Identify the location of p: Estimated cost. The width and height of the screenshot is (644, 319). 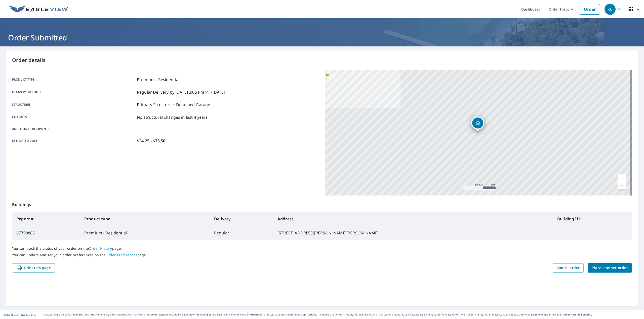
(74, 141).